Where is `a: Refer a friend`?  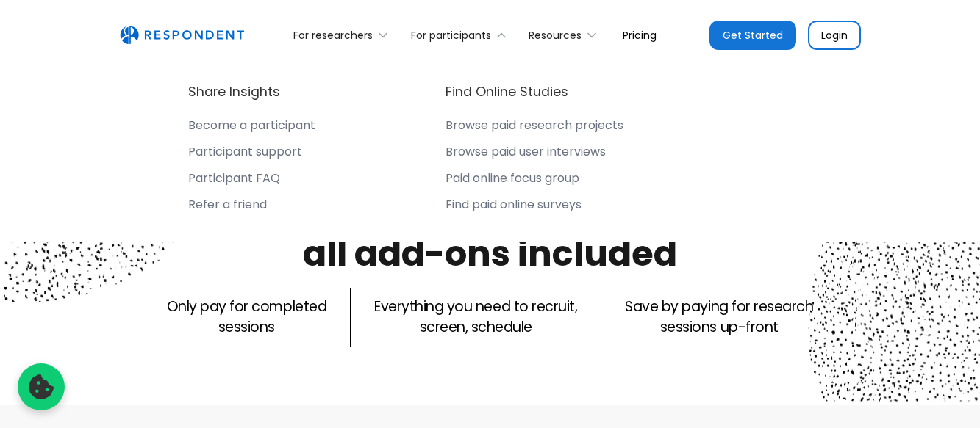 a: Refer a friend is located at coordinates (251, 208).